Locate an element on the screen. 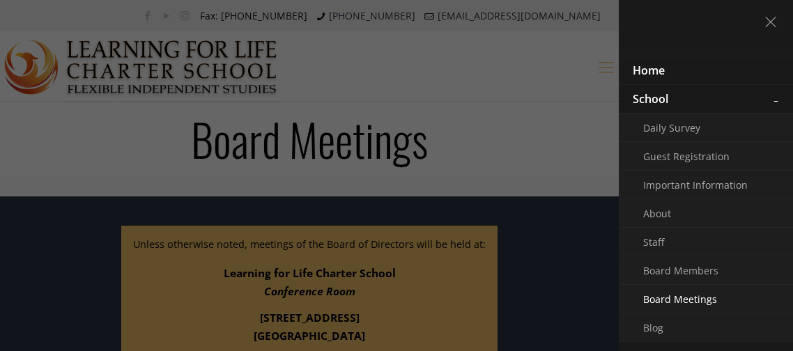  a: About is located at coordinates (688, 213).